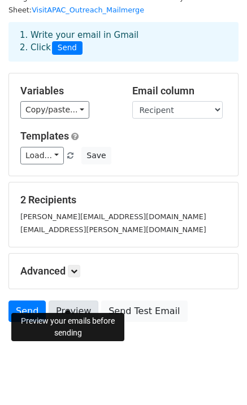  Describe the element at coordinates (123, 271) in the screenshot. I see `h5: Advanced` at that location.